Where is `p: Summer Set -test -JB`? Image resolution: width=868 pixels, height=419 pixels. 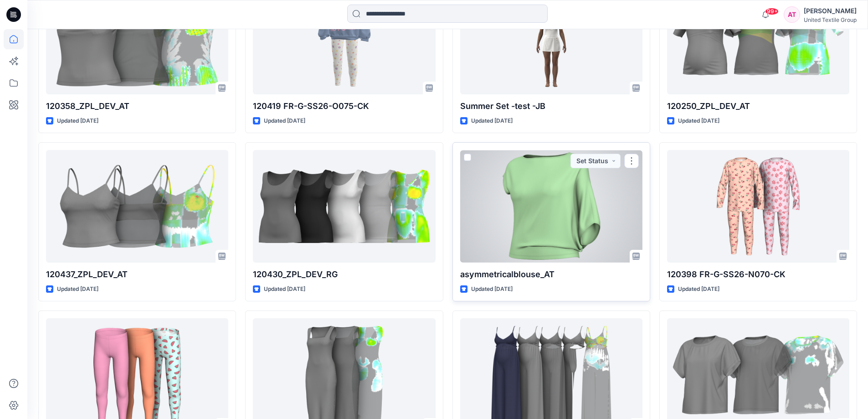 p: Summer Set -test -JB is located at coordinates (551, 106).